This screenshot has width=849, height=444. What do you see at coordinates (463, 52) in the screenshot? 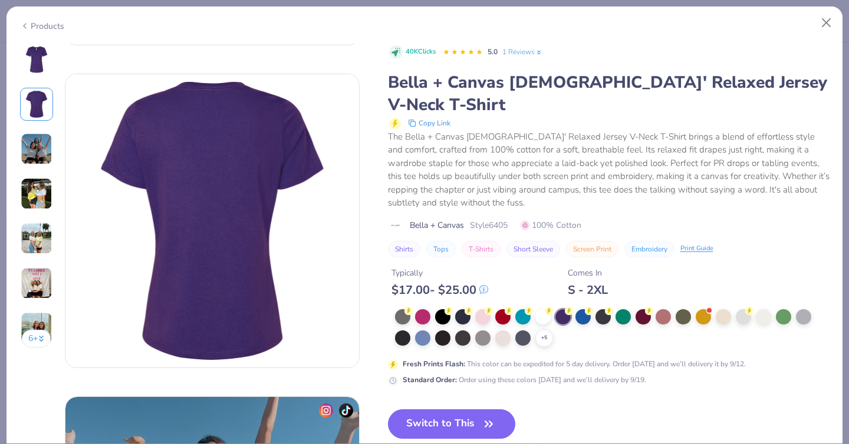
I see `div: 5.0 Stars` at bounding box center [463, 52].